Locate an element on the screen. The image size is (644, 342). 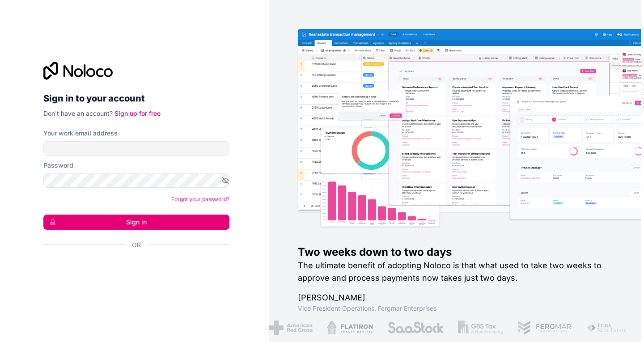
h2: The ultimate benefit of adopting Noloco is that what used to take two weeks to approve and proces... is located at coordinates (451, 272).